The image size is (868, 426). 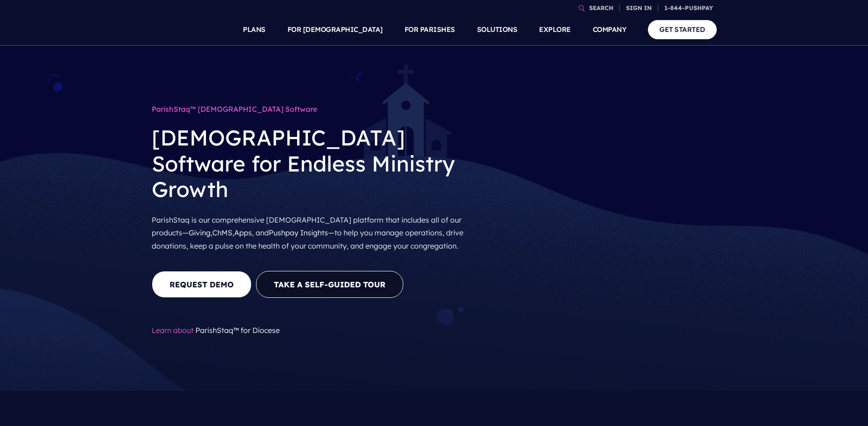 I want to click on a: Pushpay Insights, so click(x=298, y=233).